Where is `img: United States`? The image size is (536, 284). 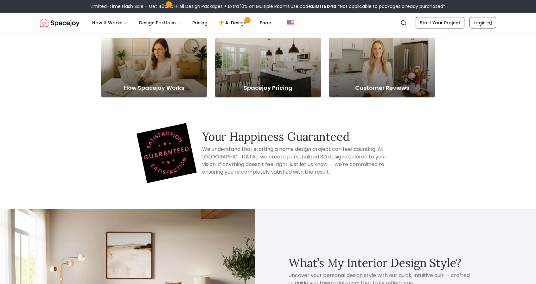 img: United States is located at coordinates (290, 23).